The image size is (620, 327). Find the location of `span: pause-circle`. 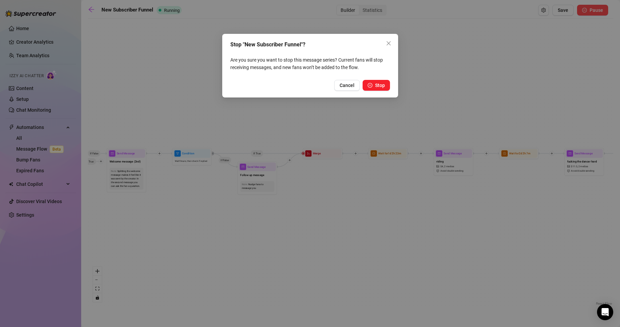

span: pause-circle is located at coordinates (370, 85).